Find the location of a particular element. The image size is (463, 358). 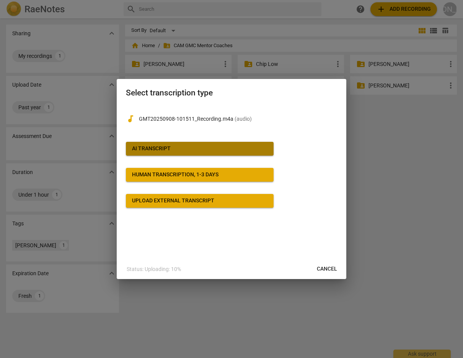

button: Upload external transcript is located at coordinates (200, 201).